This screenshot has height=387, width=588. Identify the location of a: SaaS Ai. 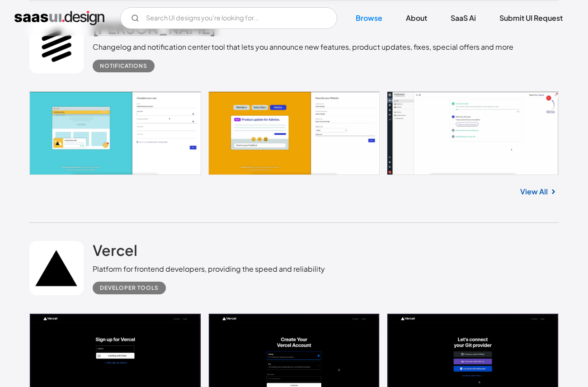
(463, 18).